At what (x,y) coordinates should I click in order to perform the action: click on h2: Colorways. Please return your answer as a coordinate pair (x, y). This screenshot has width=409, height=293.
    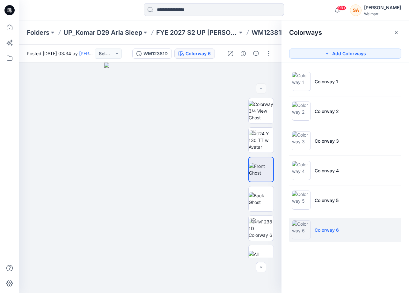
    Looking at the image, I should click on (305, 33).